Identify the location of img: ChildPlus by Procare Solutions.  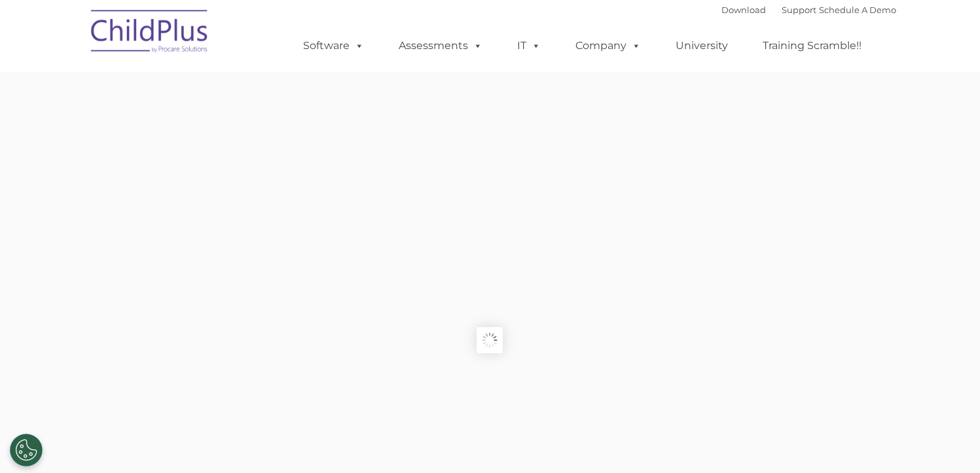
(150, 33).